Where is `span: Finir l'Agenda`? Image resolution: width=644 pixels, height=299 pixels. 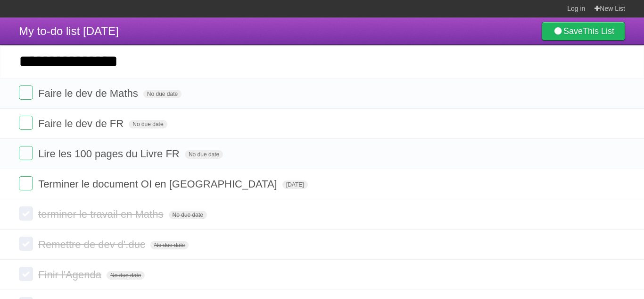
span: Finir l'Agenda is located at coordinates (70, 274).